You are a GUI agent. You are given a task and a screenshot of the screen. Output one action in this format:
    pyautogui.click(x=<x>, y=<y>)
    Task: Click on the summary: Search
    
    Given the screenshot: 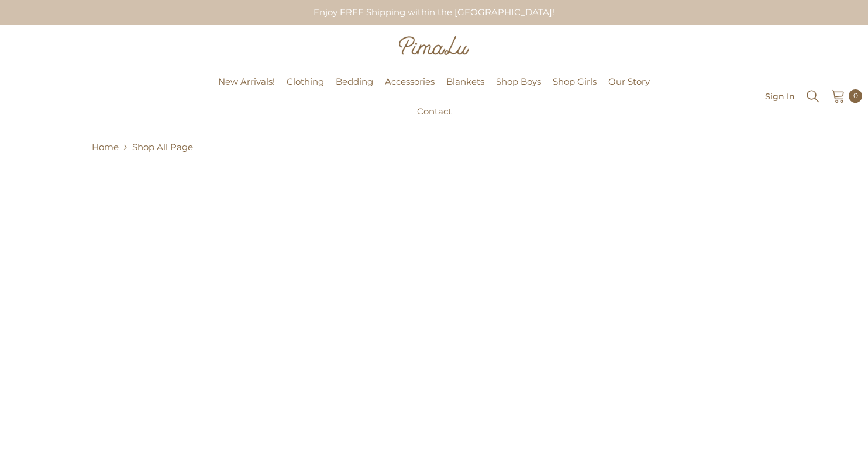 What is the action you would take?
    pyautogui.click(x=813, y=96)
    